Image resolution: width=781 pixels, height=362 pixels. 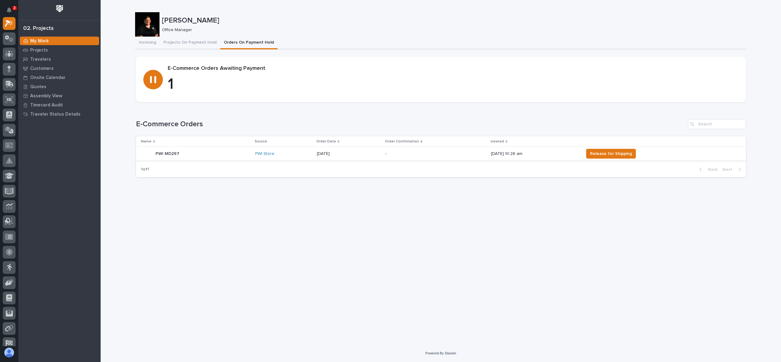 What do you see at coordinates (59, 9) in the screenshot?
I see `img: Workspace Logo` at bounding box center [59, 9].